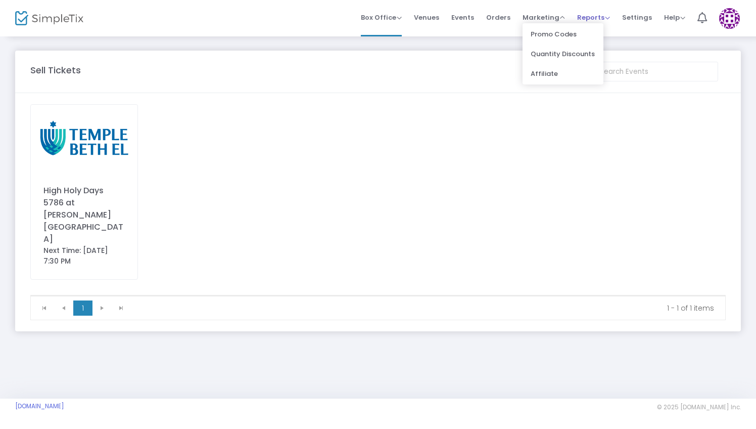 This screenshot has width=756, height=429. I want to click on li: Quantity Discounts, so click(563, 54).